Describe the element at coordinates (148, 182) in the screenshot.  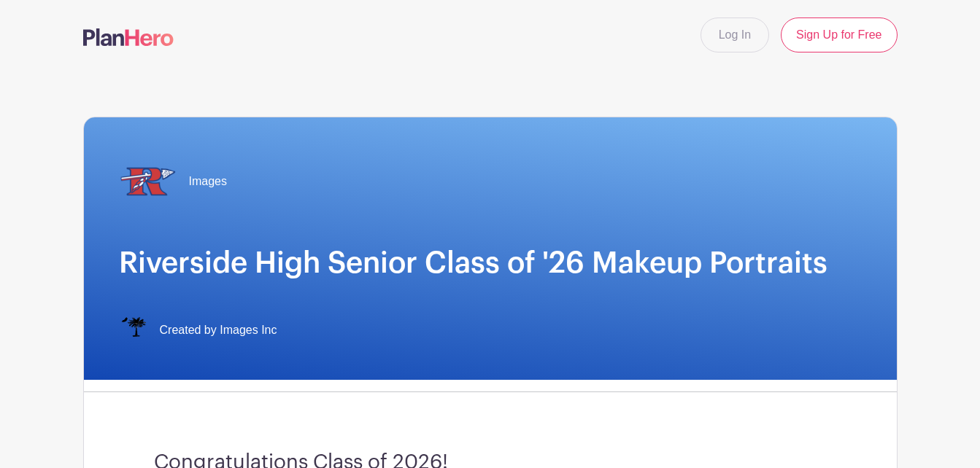
I see `img: riverside%20transp..png` at that location.